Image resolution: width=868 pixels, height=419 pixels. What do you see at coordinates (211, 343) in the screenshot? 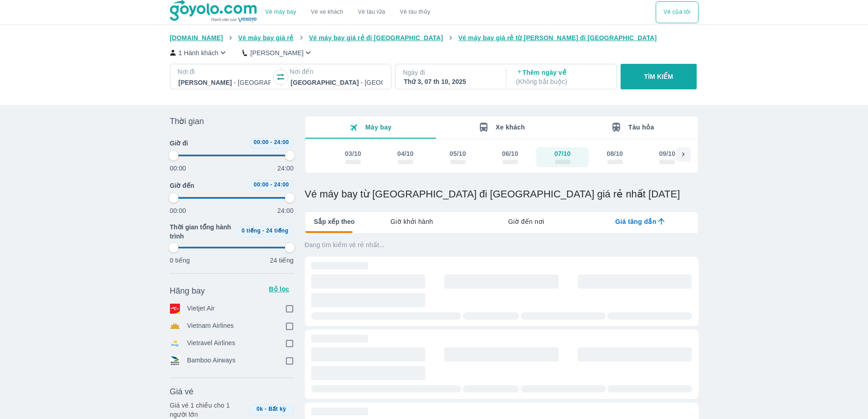
I see `p: Vietravel Airlines` at bounding box center [211, 343].